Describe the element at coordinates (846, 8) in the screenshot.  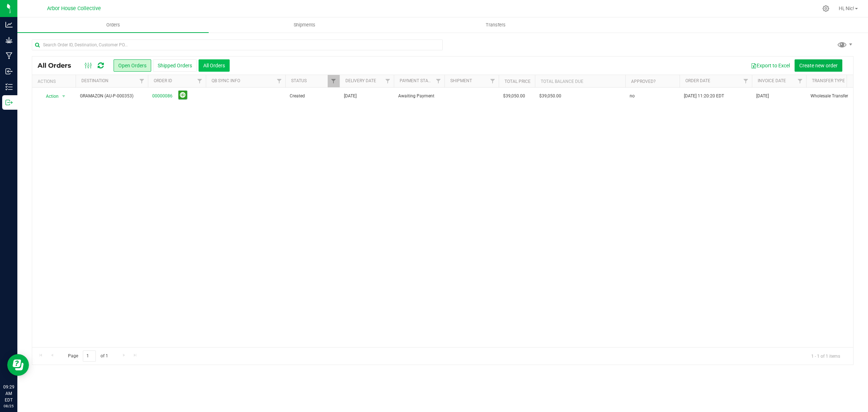
I see `span: Hi, Nic!` at that location.